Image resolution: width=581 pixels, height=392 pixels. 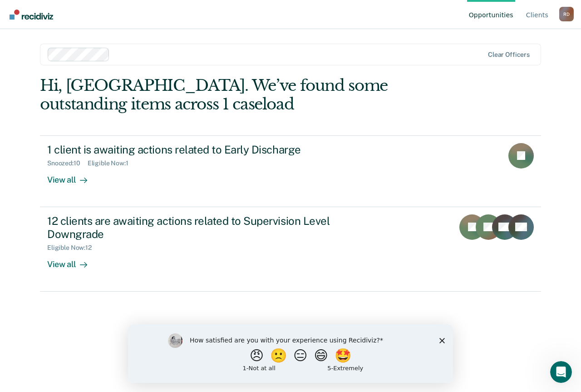 What do you see at coordinates (567, 14) in the screenshot?
I see `div: R D` at bounding box center [567, 14].